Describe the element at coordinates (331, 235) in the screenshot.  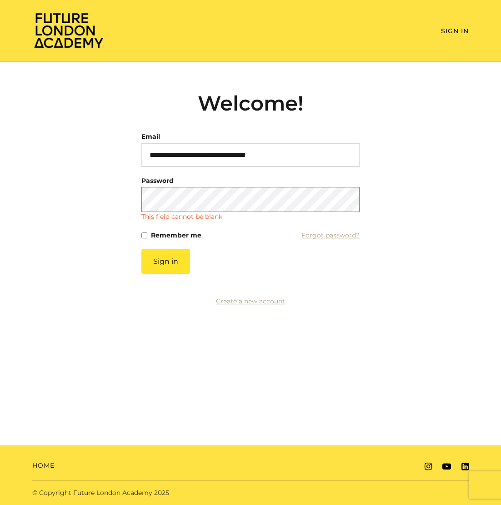
I see `a: Forgot password?` at that location.